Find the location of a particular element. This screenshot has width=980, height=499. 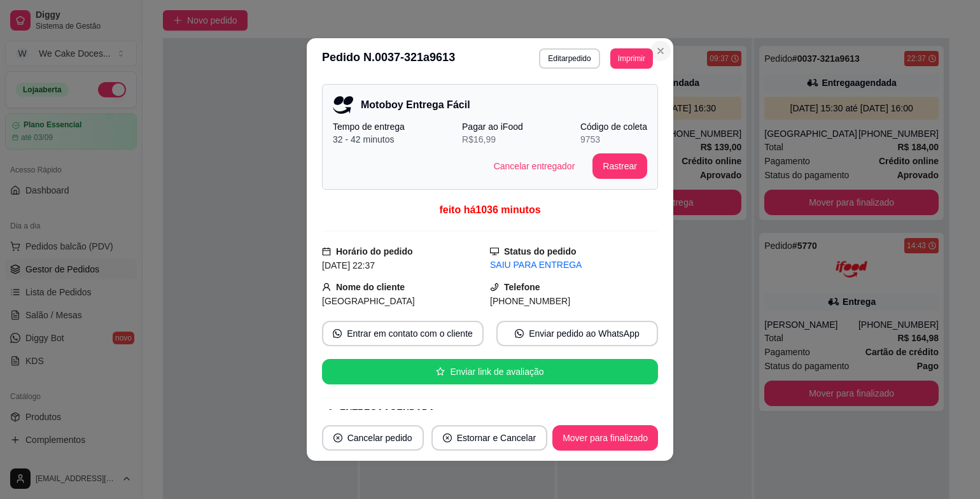

p: R$ 16,99 is located at coordinates (480, 139).